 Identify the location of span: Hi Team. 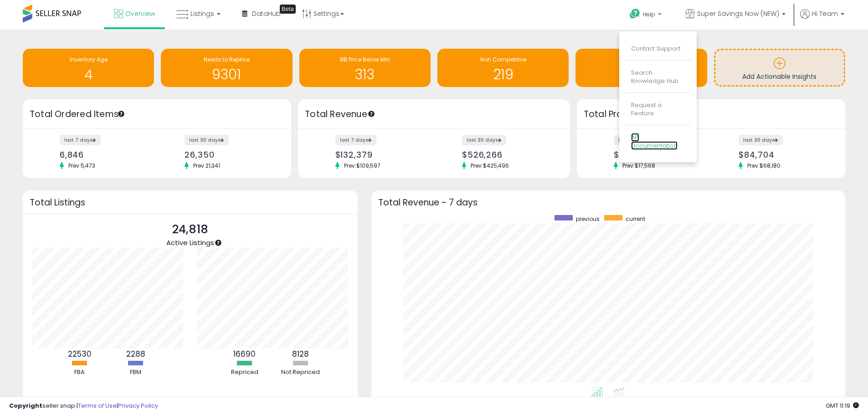
(825, 13).